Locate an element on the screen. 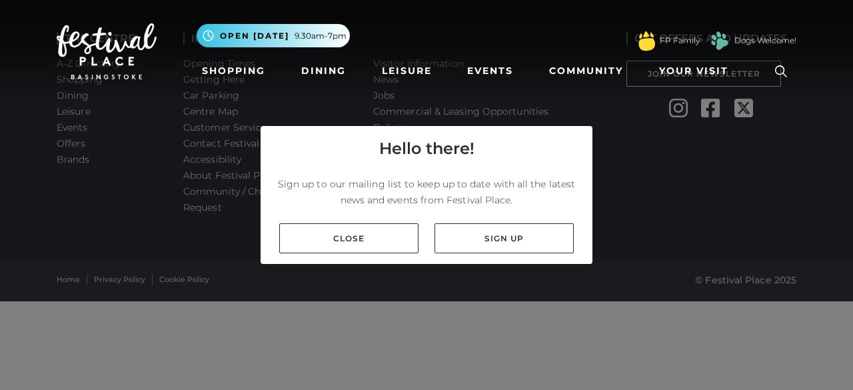 The height and width of the screenshot is (390, 853). span: Your Visit is located at coordinates (694, 71).